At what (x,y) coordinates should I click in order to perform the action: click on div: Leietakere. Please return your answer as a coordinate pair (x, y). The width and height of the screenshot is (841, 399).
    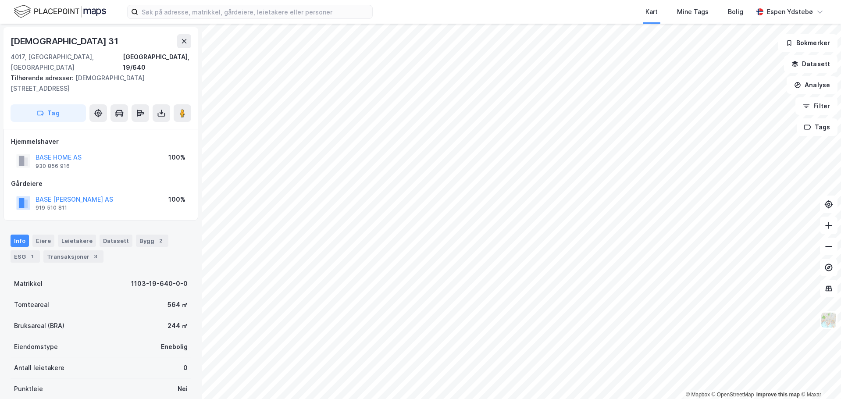
    Looking at the image, I should click on (77, 241).